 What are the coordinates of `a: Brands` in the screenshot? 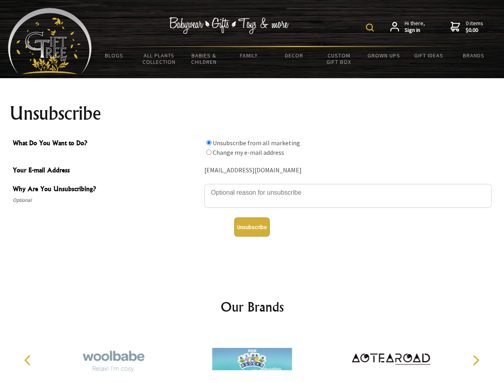 It's located at (473, 55).